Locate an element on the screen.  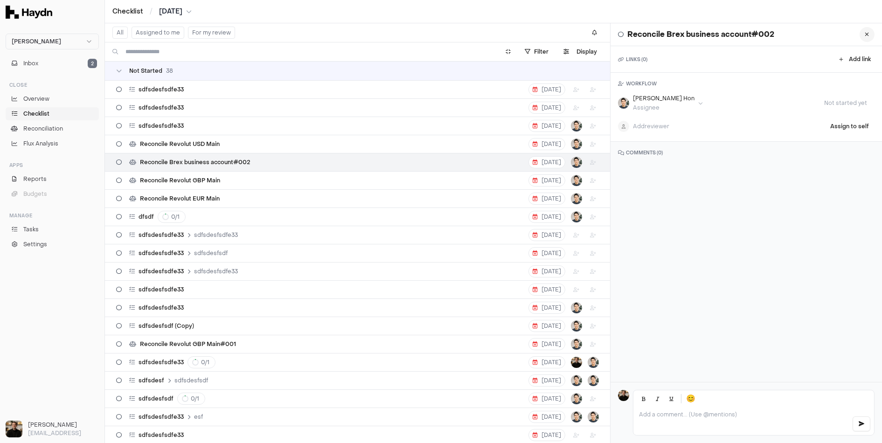
span: Reconcile Revolut GBP Main is located at coordinates (180, 181).